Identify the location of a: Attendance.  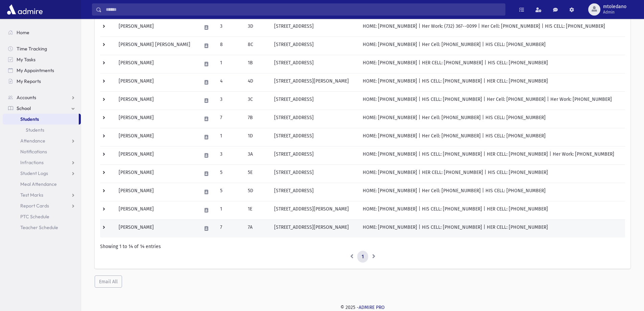
(42, 141).